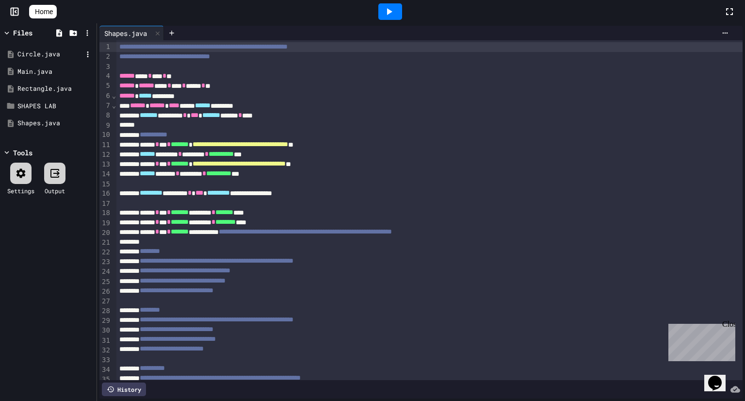 The height and width of the screenshot is (401, 745). I want to click on div: Chat with us now!Close, so click(35, 33).